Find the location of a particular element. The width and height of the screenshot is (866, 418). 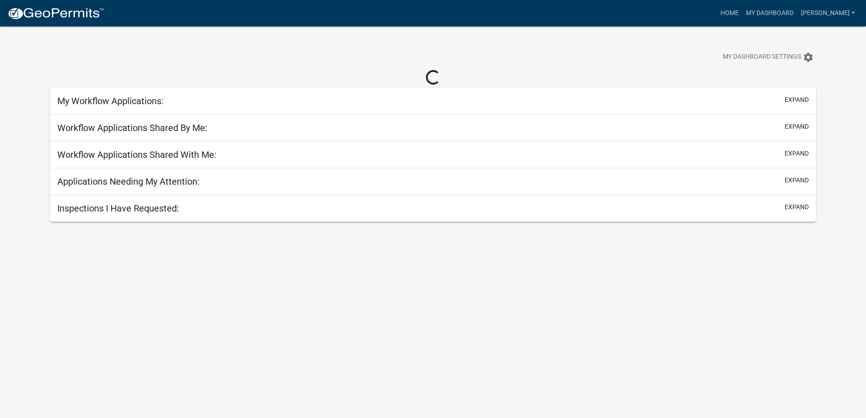

a: Home is located at coordinates (730, 13).